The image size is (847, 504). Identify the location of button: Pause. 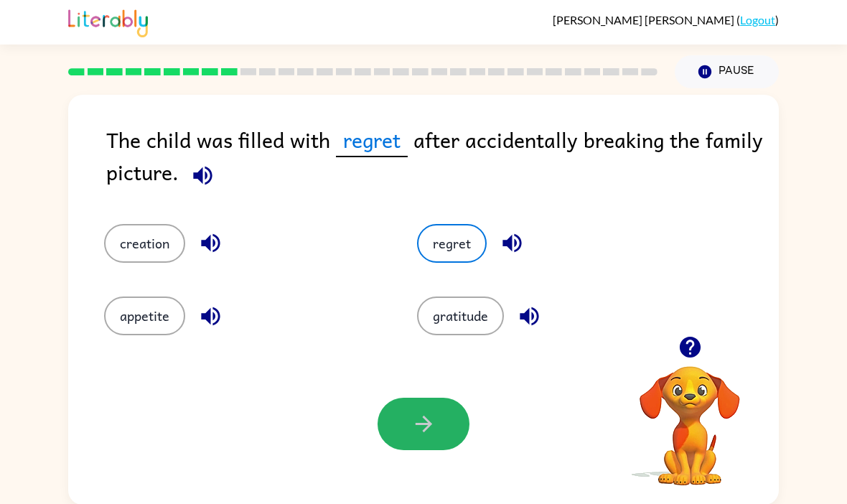
(727, 72).